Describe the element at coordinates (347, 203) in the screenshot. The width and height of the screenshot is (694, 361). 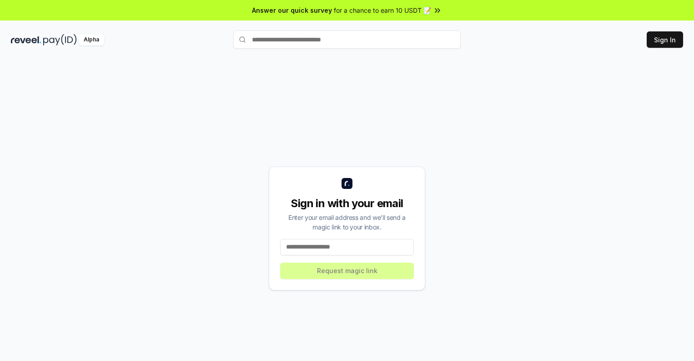
I see `div: Sign in with your email` at that location.